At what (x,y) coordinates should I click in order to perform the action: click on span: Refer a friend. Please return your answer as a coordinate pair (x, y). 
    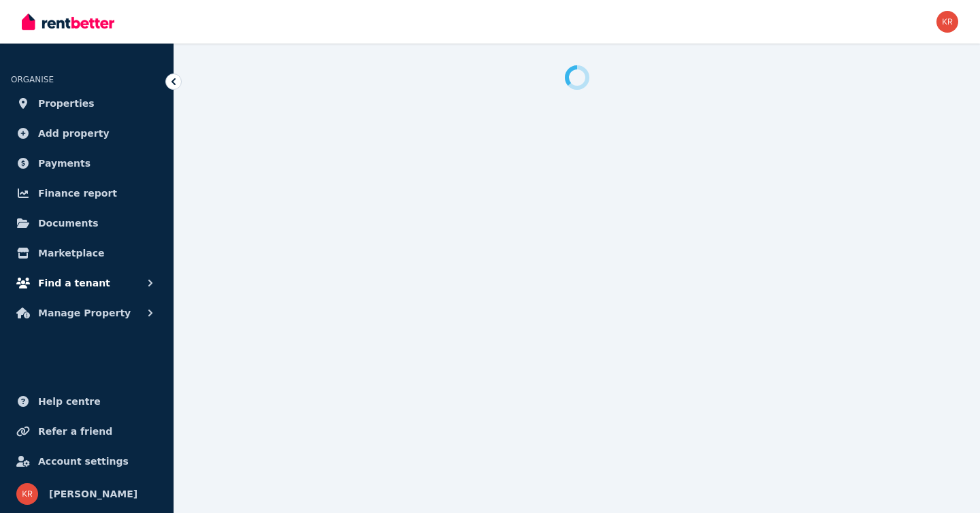
    Looking at the image, I should click on (75, 432).